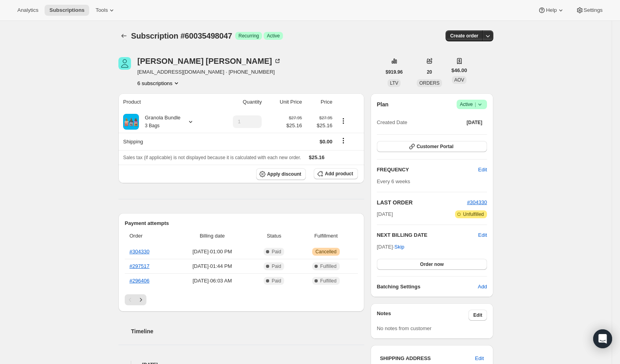  Describe the element at coordinates (435, 146) in the screenshot. I see `span: Customer Portal` at that location.